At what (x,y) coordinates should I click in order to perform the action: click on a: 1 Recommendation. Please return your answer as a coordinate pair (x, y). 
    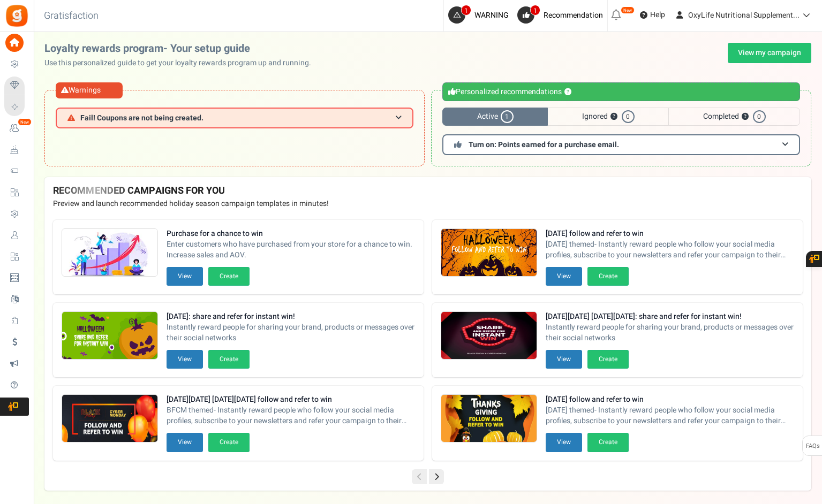
    Looking at the image, I should click on (563, 15).